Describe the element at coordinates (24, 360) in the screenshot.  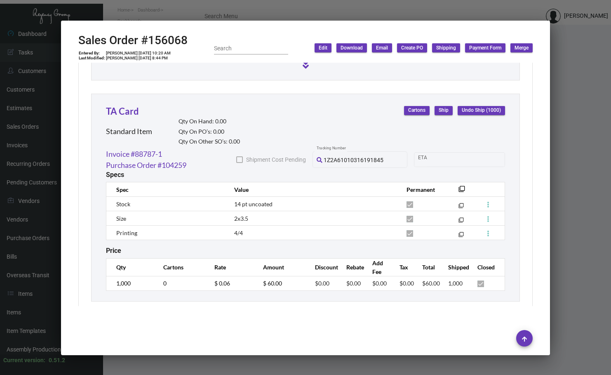
I see `div: Current version:` at that location.